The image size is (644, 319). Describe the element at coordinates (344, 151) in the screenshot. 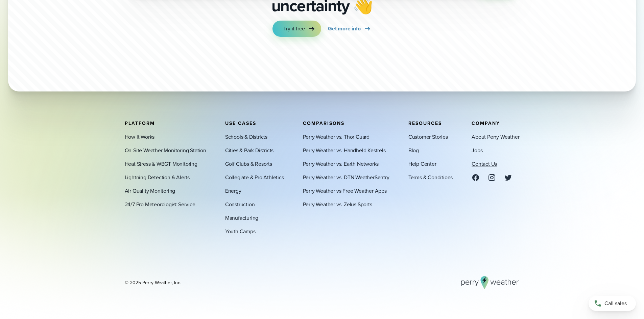

I see `a: Perry Weather vs. Handheld Kestrels` at that location.